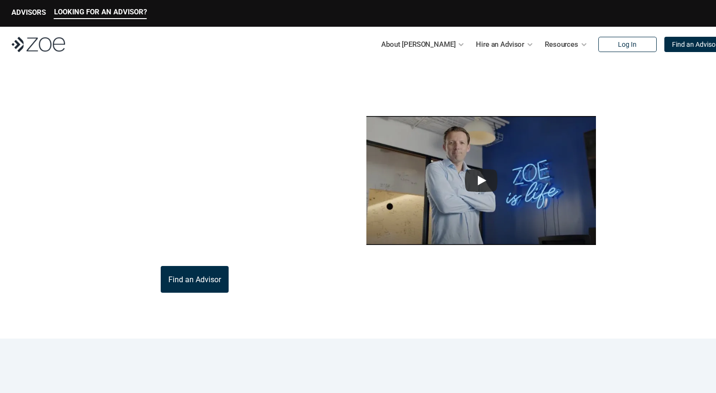 Image resolution: width=716 pixels, height=393 pixels. What do you see at coordinates (195, 280) in the screenshot?
I see `a: Find an Advisor` at bounding box center [195, 280].